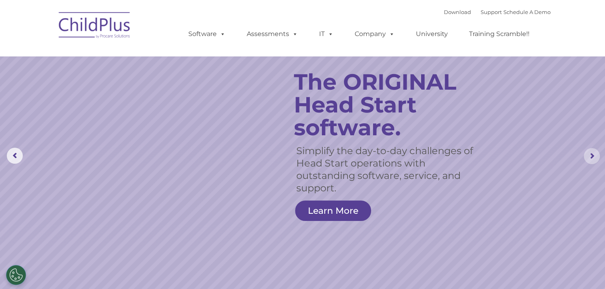 The height and width of the screenshot is (289, 605). I want to click on button: Cookies Settings, so click(16, 275).